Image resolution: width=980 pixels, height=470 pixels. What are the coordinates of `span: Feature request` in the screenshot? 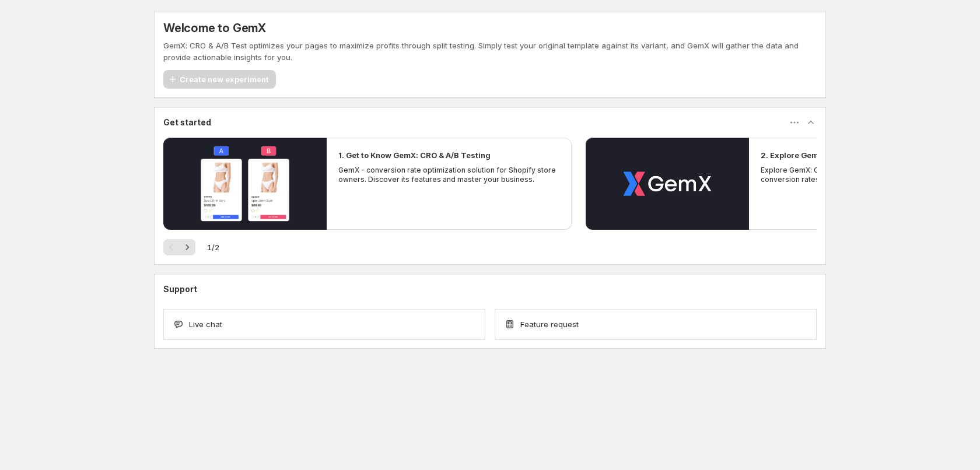 It's located at (549, 324).